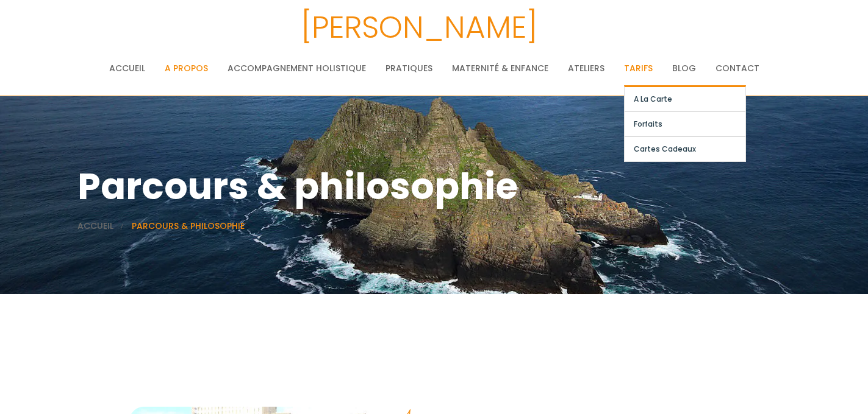  What do you see at coordinates (684, 68) in the screenshot?
I see `a: Blog` at bounding box center [684, 68].